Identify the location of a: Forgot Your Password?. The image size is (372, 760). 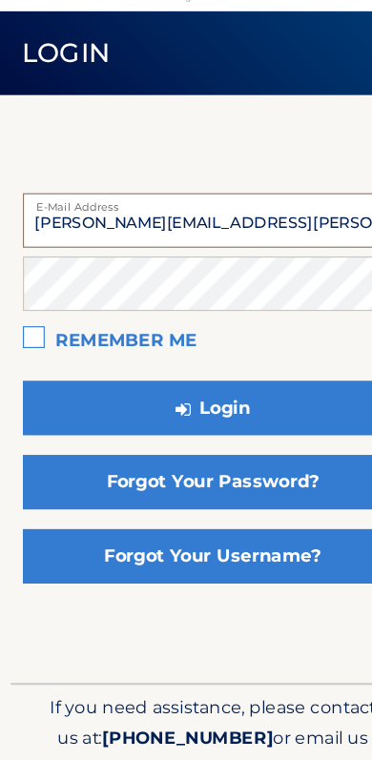
(186, 476).